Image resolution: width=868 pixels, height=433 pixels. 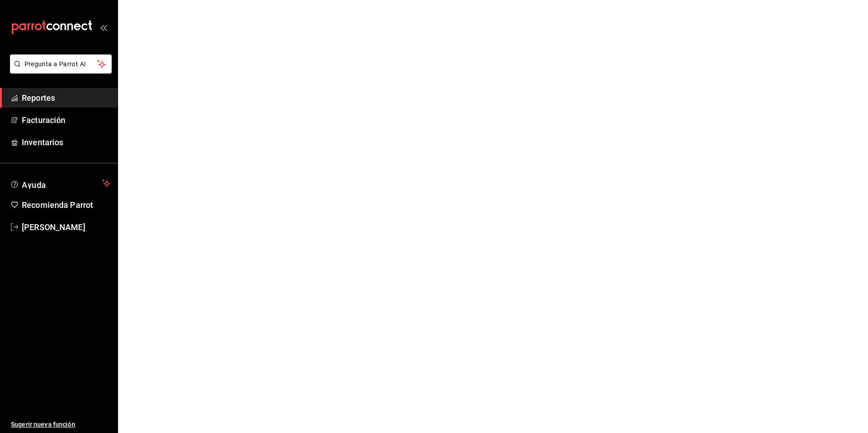 I want to click on font: Recomienda Parrot, so click(x=57, y=205).